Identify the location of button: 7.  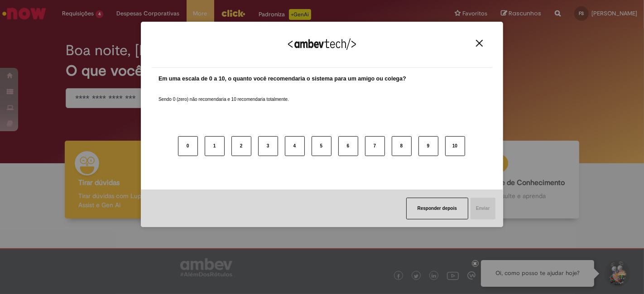
(375, 146).